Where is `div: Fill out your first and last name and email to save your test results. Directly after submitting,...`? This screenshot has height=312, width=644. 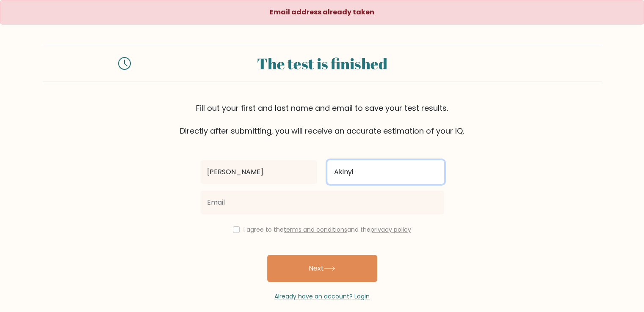 div: Fill out your first and last name and email to save your test results. Directly after submitting,... is located at coordinates (322, 119).